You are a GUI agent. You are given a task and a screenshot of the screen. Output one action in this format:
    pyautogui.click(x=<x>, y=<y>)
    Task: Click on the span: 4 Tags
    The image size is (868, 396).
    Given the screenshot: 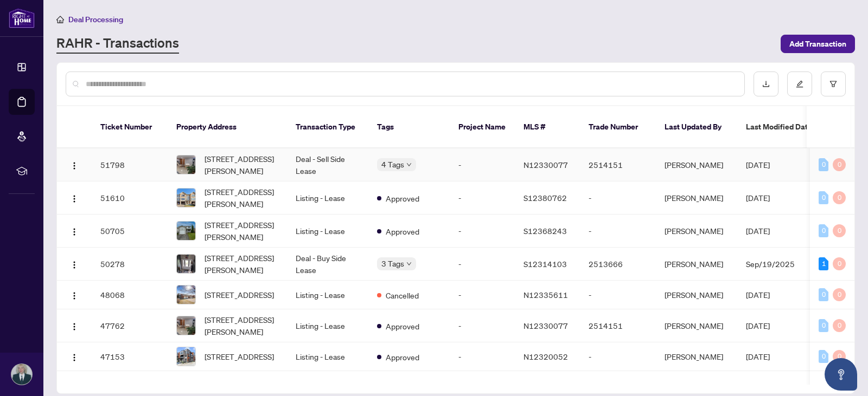 What is the action you would take?
    pyautogui.click(x=393, y=164)
    